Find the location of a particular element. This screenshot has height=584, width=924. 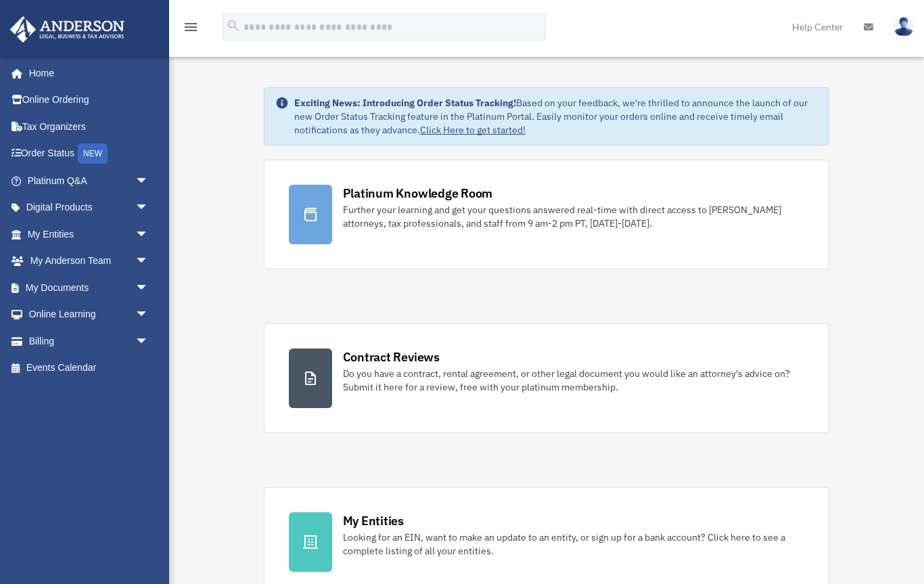

div: Based on your feedback, we're thrilled to announce the launch of our new Order Status Tracking fe... is located at coordinates (556, 116).